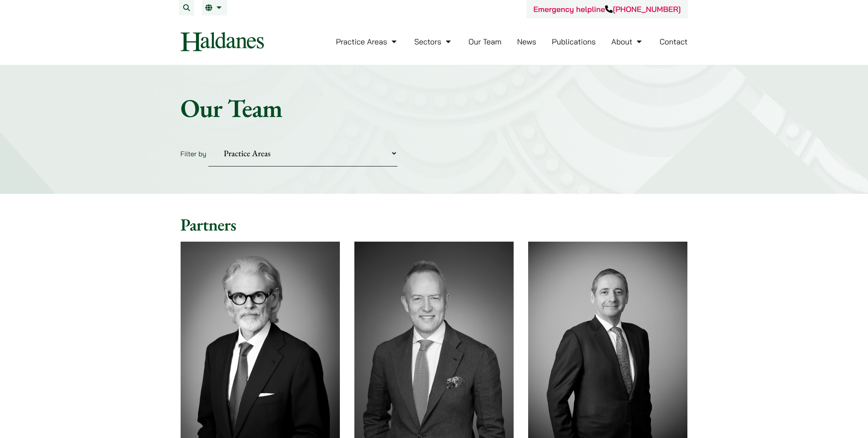 Image resolution: width=868 pixels, height=438 pixels. I want to click on a: Practice Areas, so click(367, 41).